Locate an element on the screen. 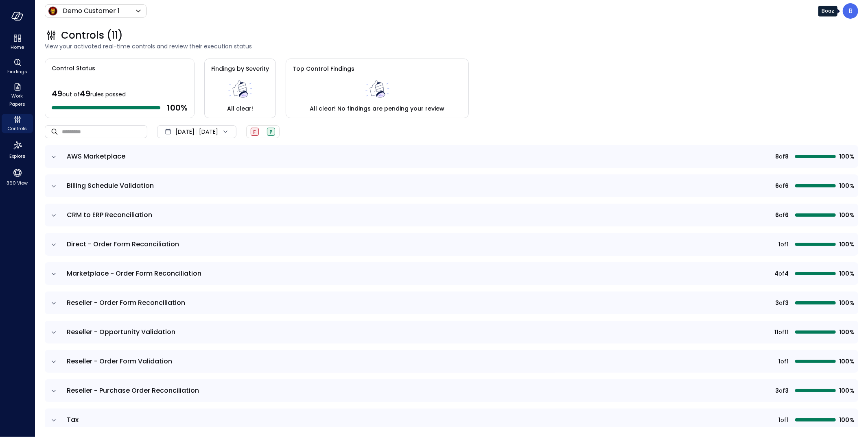 The height and width of the screenshot is (437, 868). span: All clear! No findings are pending your review is located at coordinates (377, 109).